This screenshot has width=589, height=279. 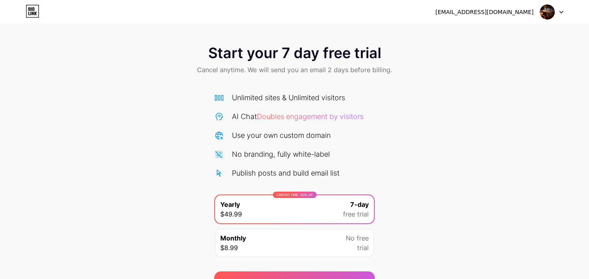 I want to click on span: Doubles engagement by visitors, so click(x=310, y=116).